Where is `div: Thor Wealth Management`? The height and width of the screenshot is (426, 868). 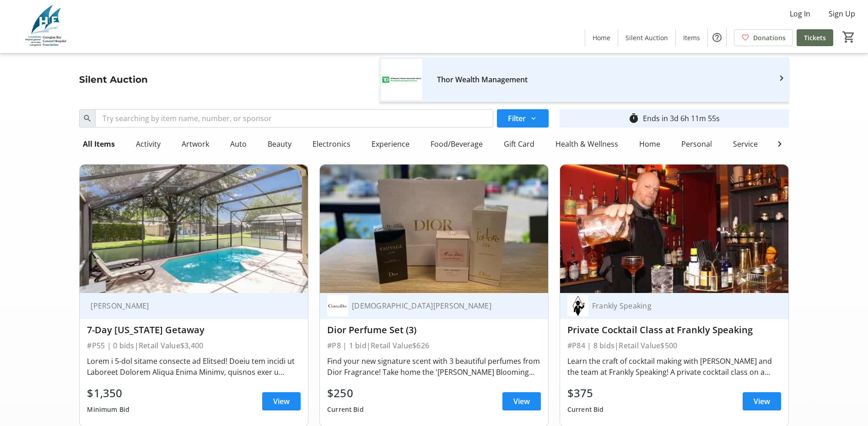
div: Thor Wealth Management is located at coordinates (599, 79).